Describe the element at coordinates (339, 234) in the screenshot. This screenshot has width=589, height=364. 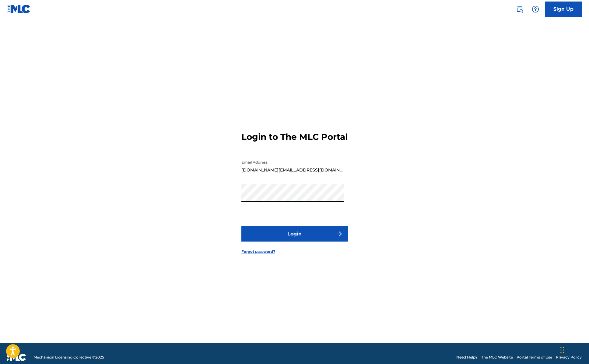
I see `img: f7272a7cc735f4ea7f67.svg` at that location.